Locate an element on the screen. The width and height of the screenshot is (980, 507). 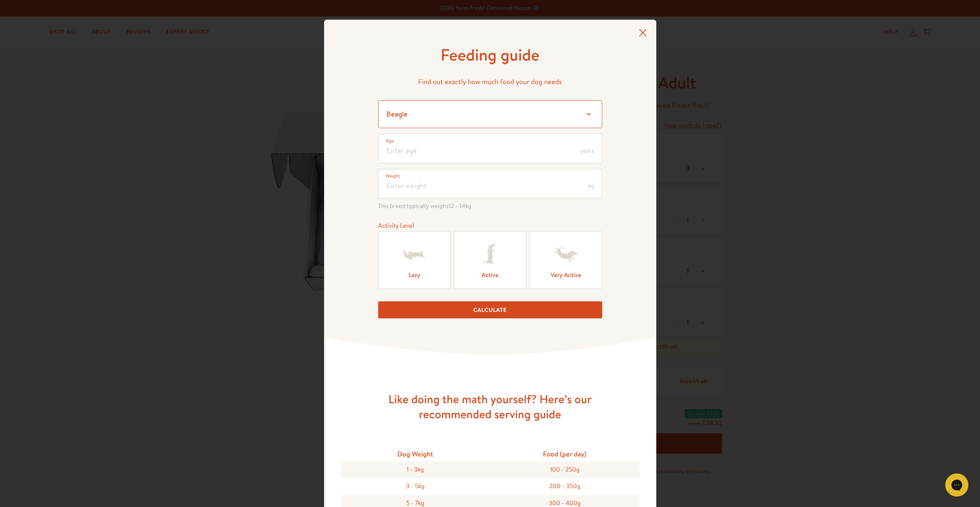
div: Activity Level is located at coordinates (490, 226).